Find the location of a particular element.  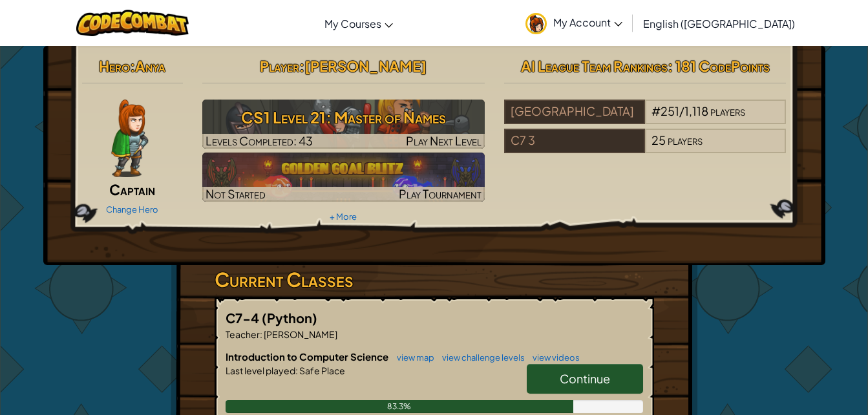

img: CS1 Level 21: Master of Names is located at coordinates (343, 124).